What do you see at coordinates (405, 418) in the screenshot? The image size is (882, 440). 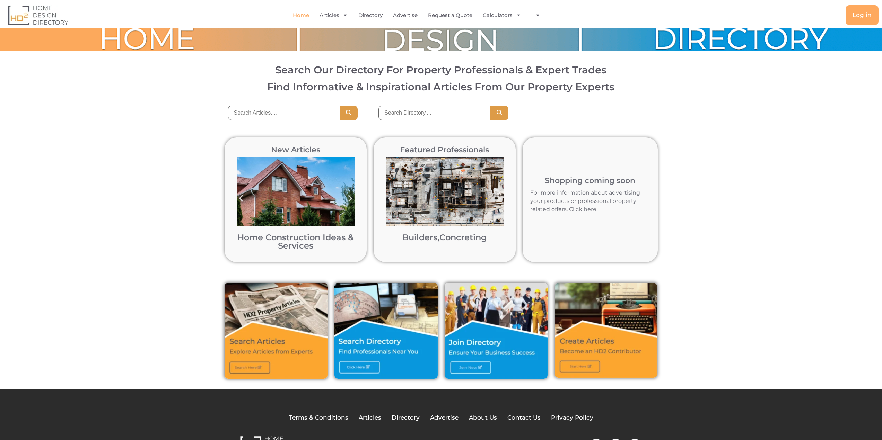 I see `span: Directory` at bounding box center [405, 418].